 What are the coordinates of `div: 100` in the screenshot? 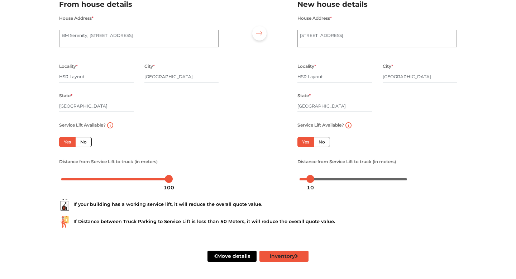 It's located at (169, 188).